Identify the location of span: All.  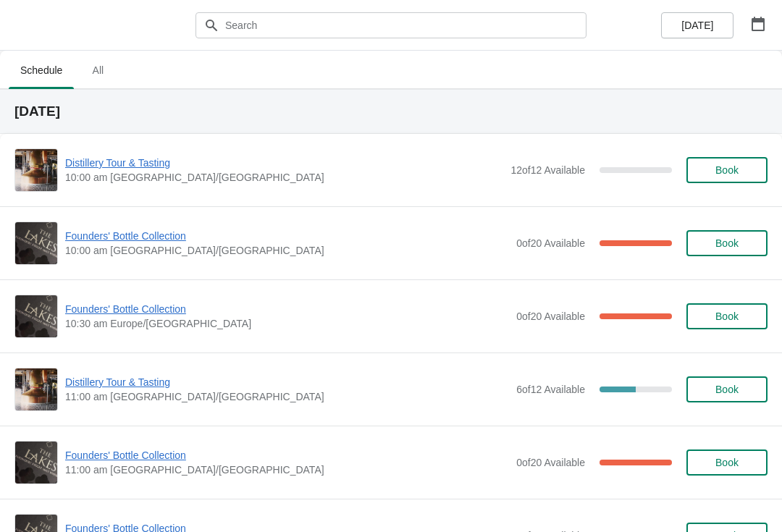
(98, 71).